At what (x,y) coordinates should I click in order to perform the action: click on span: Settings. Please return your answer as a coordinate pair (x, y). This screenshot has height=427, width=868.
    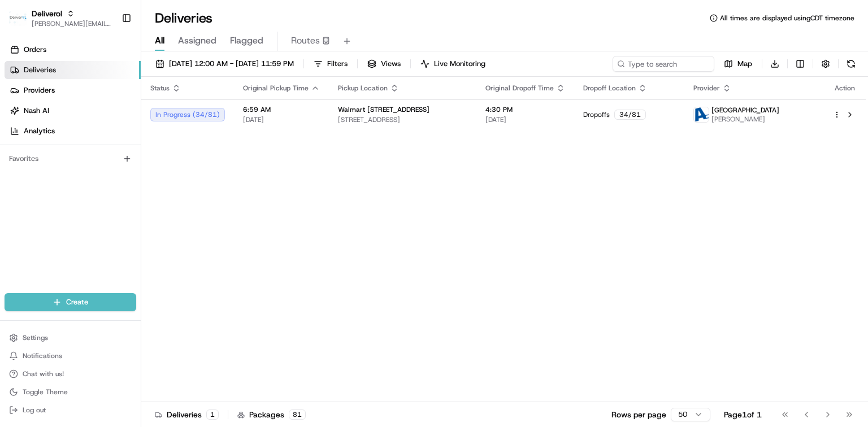
    Looking at the image, I should click on (35, 338).